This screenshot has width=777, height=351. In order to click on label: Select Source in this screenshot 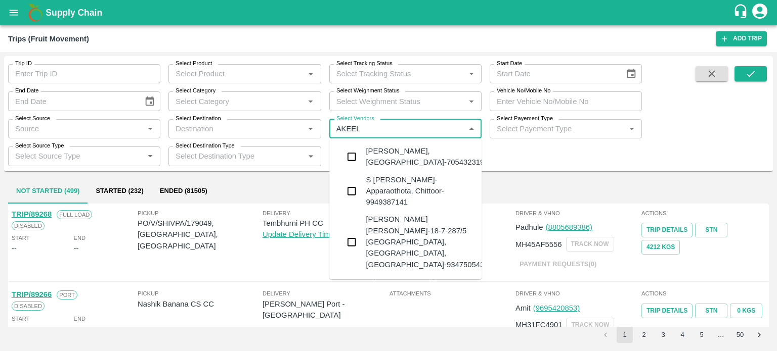, I will do `click(32, 119)`.